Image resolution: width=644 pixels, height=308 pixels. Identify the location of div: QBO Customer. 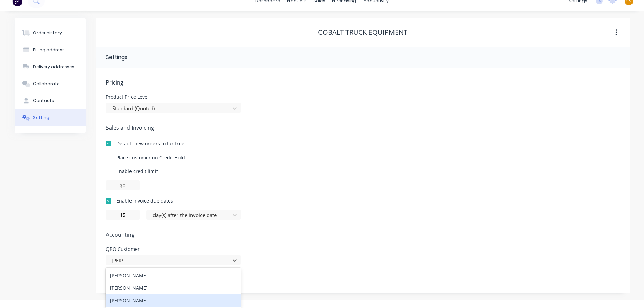
(173, 249).